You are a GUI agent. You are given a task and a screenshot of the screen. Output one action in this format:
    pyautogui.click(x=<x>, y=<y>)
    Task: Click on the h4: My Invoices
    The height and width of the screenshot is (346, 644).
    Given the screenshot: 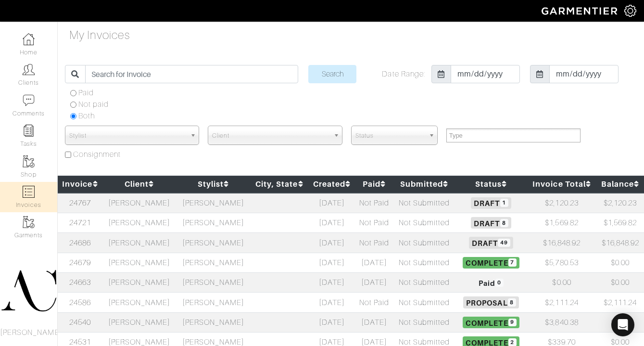 What is the action you would take?
    pyautogui.click(x=99, y=35)
    